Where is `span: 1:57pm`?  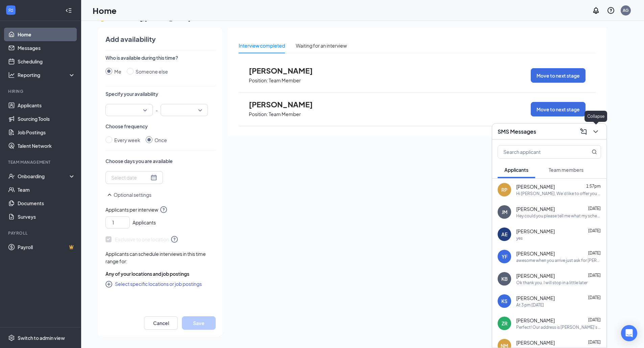 span: 1:57pm is located at coordinates (593, 186).